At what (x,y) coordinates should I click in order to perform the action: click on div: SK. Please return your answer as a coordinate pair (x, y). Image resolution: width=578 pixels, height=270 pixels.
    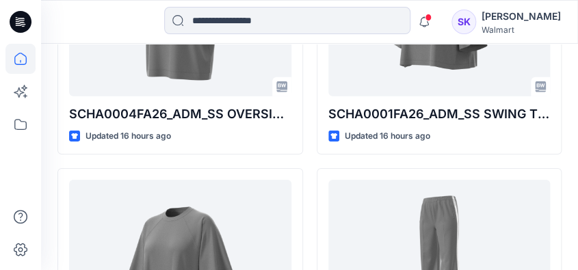
    Looking at the image, I should click on (463, 22).